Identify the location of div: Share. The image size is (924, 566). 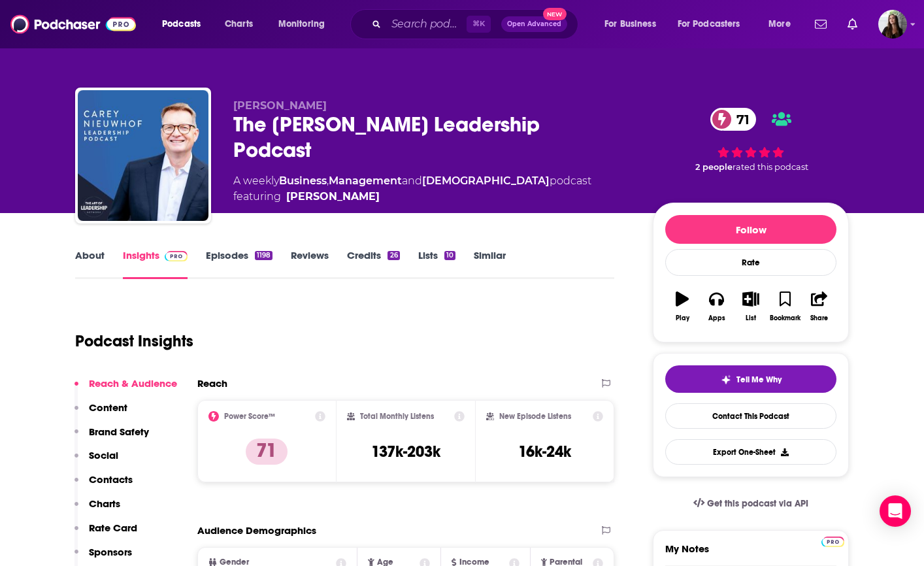
(819, 319).